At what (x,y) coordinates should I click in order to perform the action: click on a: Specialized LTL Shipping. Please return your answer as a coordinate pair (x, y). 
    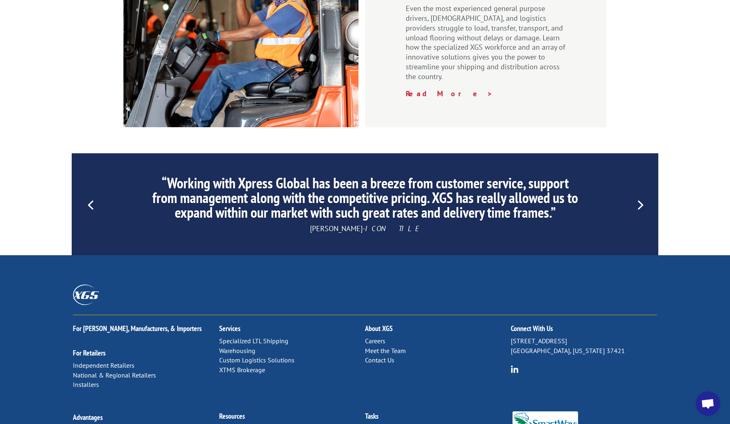
    Looking at the image, I should click on (254, 341).